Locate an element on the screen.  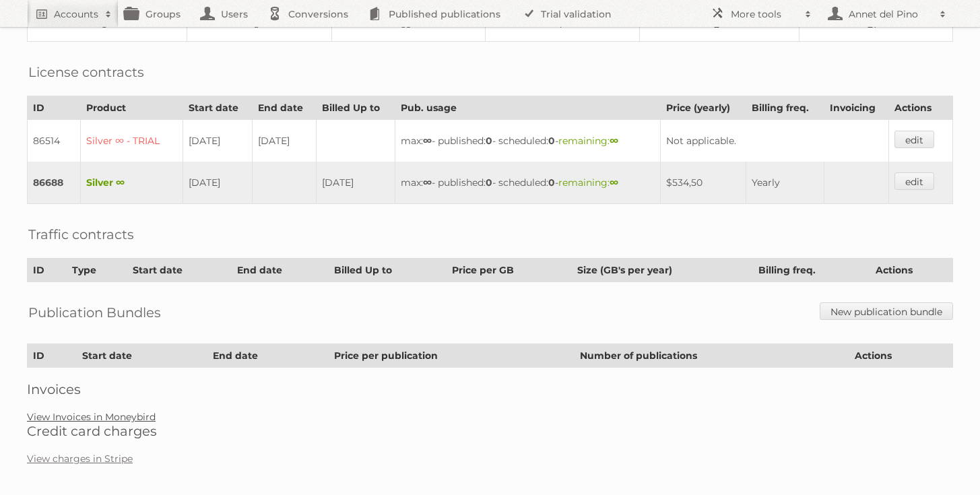
h2: Invoices is located at coordinates (490, 389).